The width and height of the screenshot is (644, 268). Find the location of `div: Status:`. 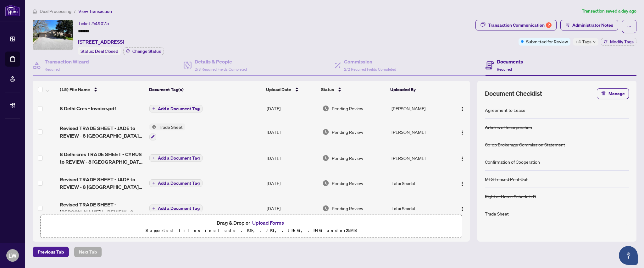

div: Status: is located at coordinates (99, 51).